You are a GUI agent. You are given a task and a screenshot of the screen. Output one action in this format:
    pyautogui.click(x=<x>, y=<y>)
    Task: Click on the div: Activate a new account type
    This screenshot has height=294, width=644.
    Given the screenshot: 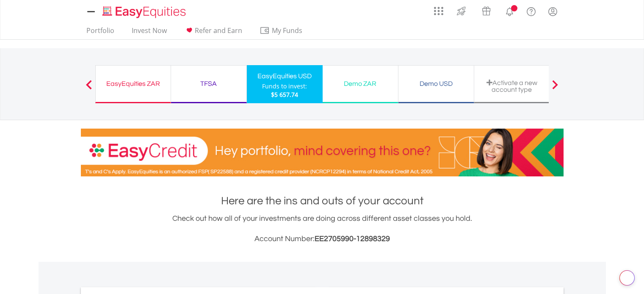 What is the action you would take?
    pyautogui.click(x=512, y=86)
    